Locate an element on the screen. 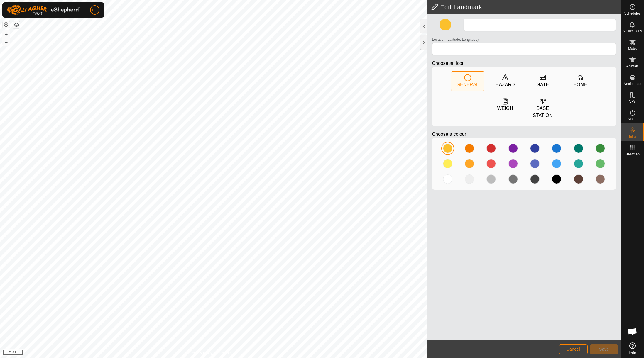 This screenshot has width=644, height=358. button: Reset Map is located at coordinates (6, 25).